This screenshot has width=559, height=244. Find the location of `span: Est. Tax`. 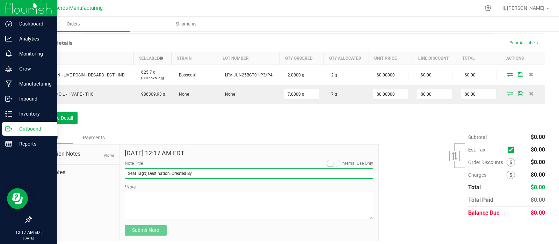

span: Est. Tax is located at coordinates (486, 150).